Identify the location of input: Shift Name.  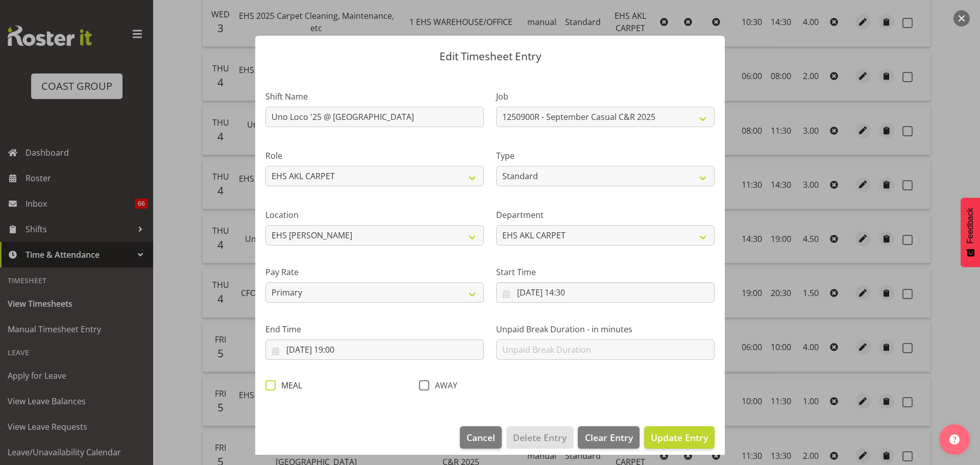
(375, 117).